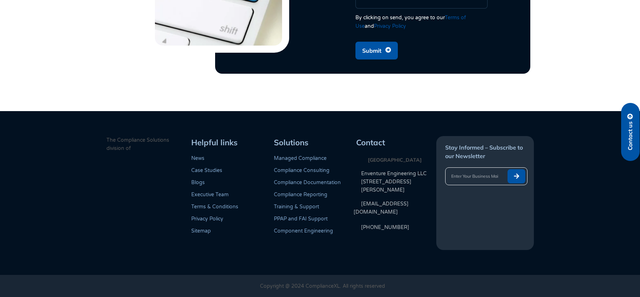  I want to click on a: Training & Support, so click(296, 207).